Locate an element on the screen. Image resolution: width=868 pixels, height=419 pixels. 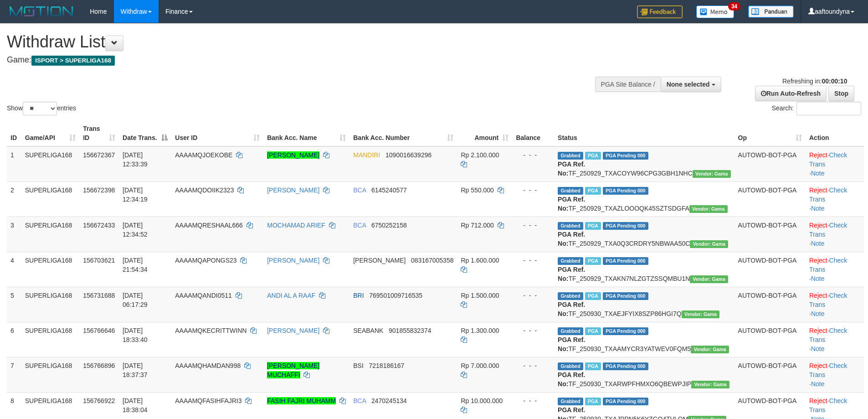
span: Rp 712.000 is located at coordinates (477, 225).